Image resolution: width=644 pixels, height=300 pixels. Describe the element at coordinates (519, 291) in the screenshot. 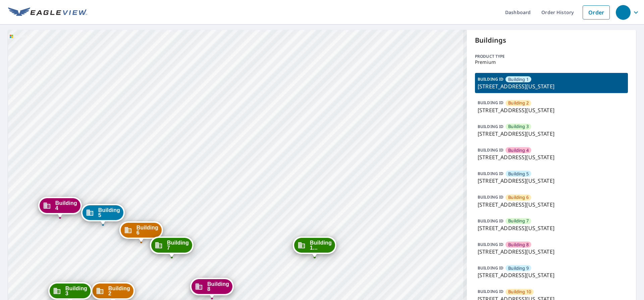

I see `span: Building 10` at that location.